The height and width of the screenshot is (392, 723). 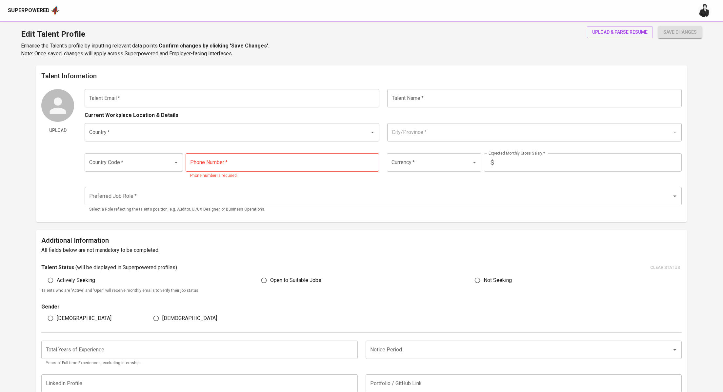 I want to click on p: Select a Role reflecting the talent’s position, e.g. Auditor, UI/UX Designer, or Business Operati..., so click(x=383, y=210).